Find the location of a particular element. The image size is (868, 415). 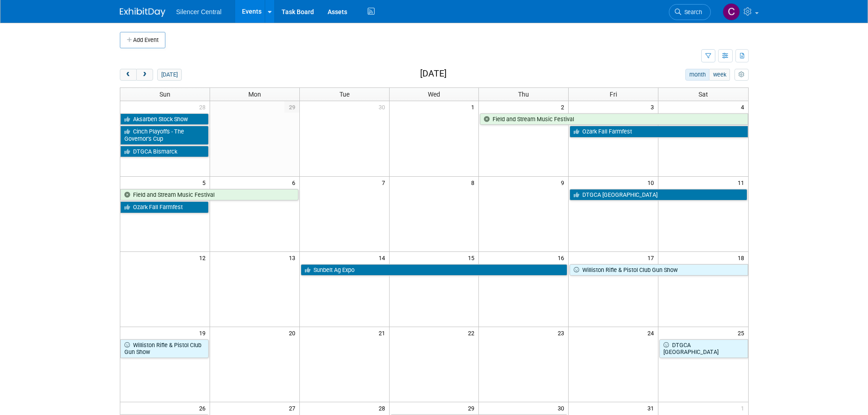

button: myCustomButton is located at coordinates (741, 74).